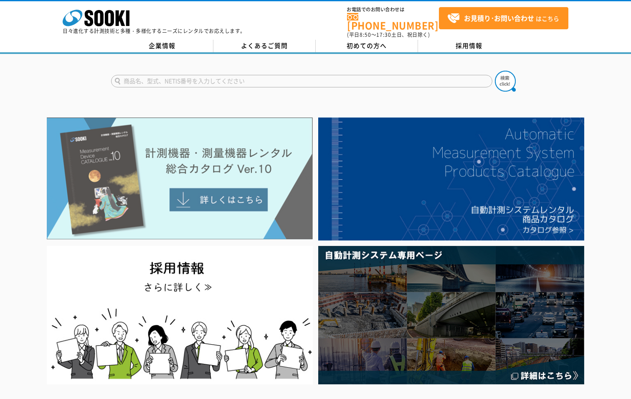  What do you see at coordinates (504, 18) in the screenshot?
I see `a: お見積り･お問い合わせはこちら` at bounding box center [504, 18].